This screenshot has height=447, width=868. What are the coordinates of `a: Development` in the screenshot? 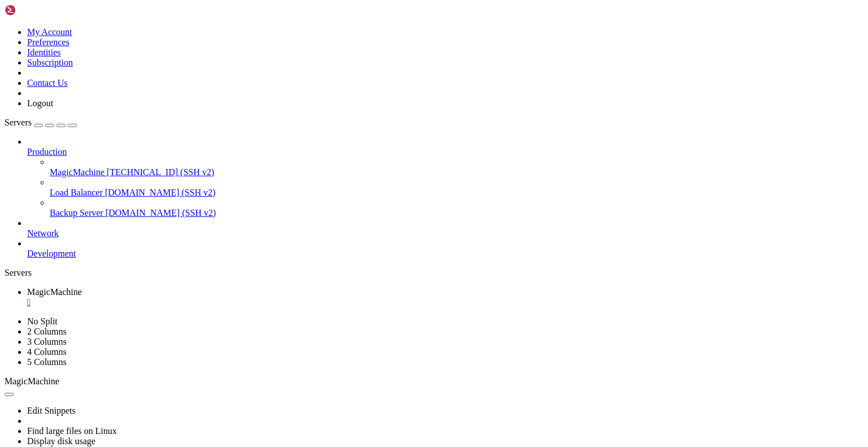 It's located at (446, 254).